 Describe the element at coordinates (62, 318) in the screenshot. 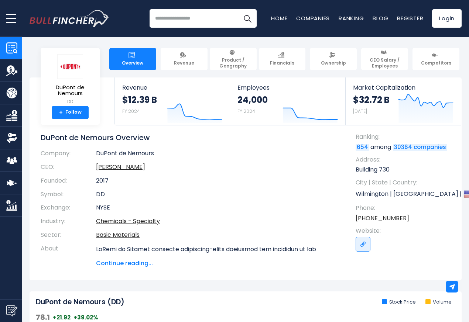

I see `span: +21.92` at that location.